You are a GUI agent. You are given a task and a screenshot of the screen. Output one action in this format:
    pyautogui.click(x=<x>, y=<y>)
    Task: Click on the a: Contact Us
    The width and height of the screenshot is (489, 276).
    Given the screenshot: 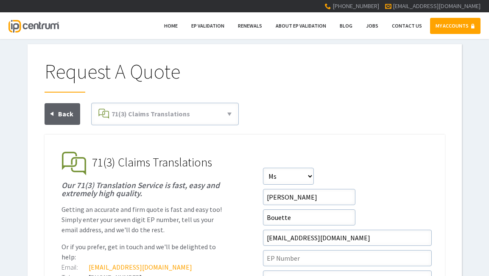 What is the action you would take?
    pyautogui.click(x=407, y=26)
    